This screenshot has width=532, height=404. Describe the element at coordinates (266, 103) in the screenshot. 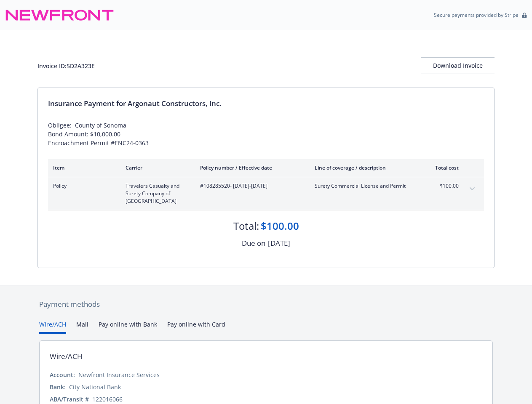

I see `div: Insurance Payment for Argonaut Constructors, Inc.` at that location.